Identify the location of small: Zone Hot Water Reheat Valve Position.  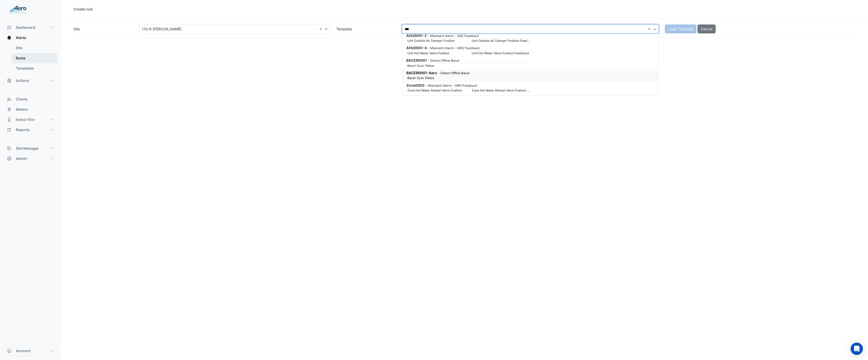
(437, 90).